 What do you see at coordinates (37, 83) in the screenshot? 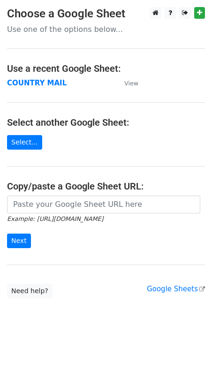
I see `strong: COUNTRY MAIL` at bounding box center [37, 83].